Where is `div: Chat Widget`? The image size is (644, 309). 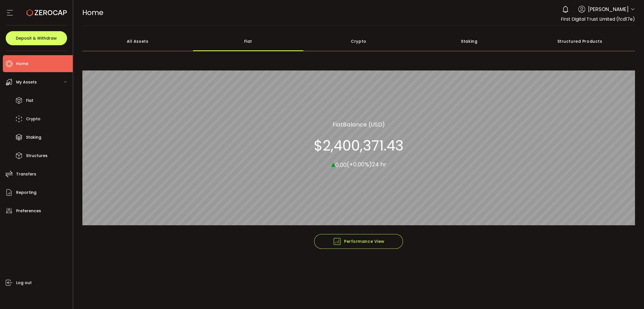
div: Chat Widget is located at coordinates (630, 296).